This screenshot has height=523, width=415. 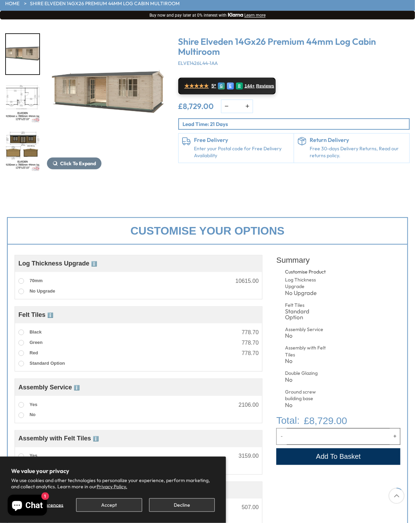 What do you see at coordinates (23, 54) in the screenshot?
I see `img: Elveden_4190x7890_white_open_0100_53fdd14a-01da-474c-ae94-e4b3860414c8_200x200.jpg` at bounding box center [23, 54].